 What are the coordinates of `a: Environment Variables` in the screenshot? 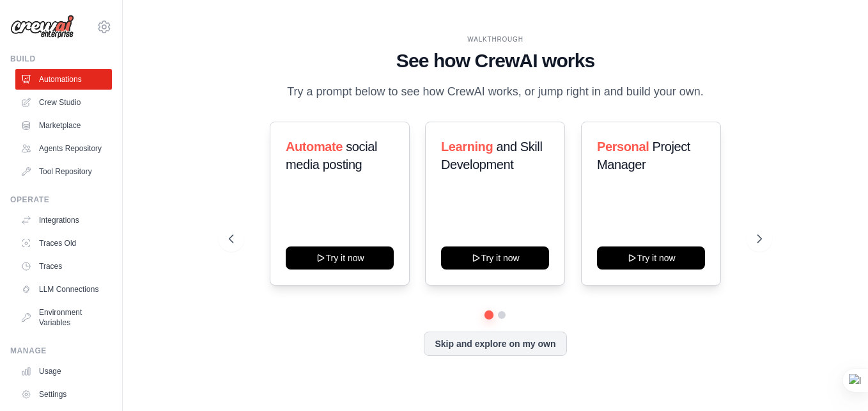 It's located at (63, 318).